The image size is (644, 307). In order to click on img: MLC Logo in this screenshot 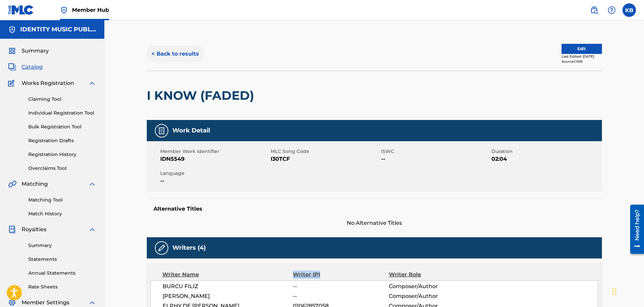, I will do `click(21, 10)`.